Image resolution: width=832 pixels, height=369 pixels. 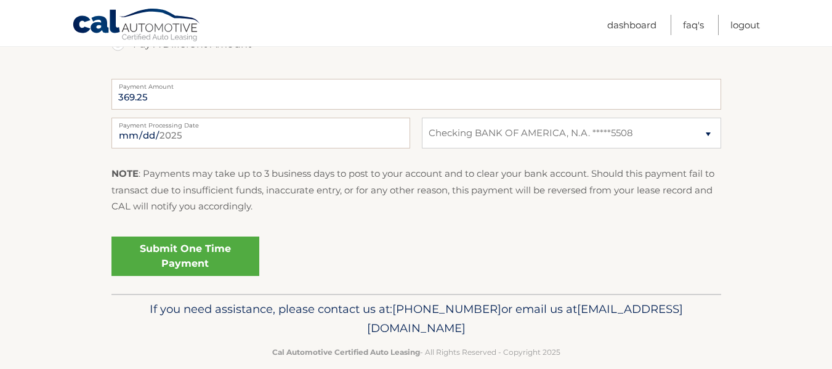 I want to click on p: - All Rights Reserved - Copyright 2025, so click(x=416, y=352).